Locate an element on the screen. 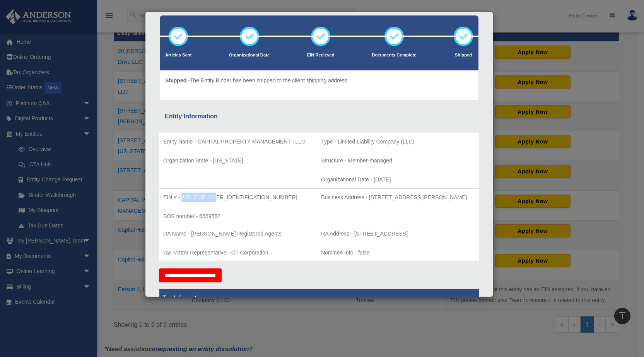  p: Organizational Date is located at coordinates (249, 56).